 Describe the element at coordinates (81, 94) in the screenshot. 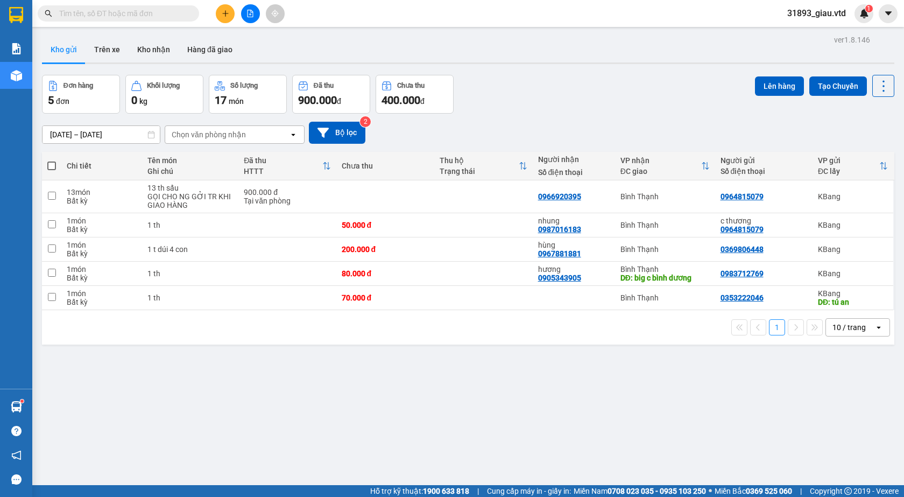

I see `button: Đơn hàng5đơn` at that location.